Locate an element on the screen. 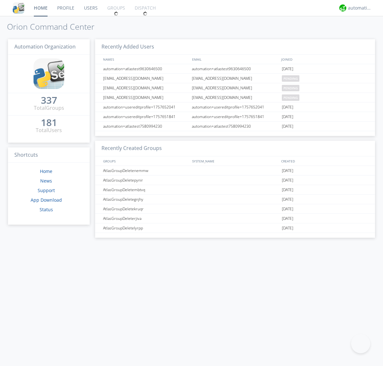 The height and width of the screenshot is (366, 383). h3: Shortcuts is located at coordinates (49, 155).